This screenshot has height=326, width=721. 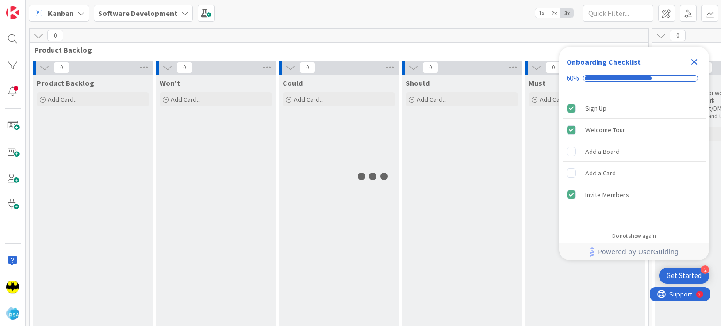 I want to click on div: Invite Members is complete., so click(x=634, y=195).